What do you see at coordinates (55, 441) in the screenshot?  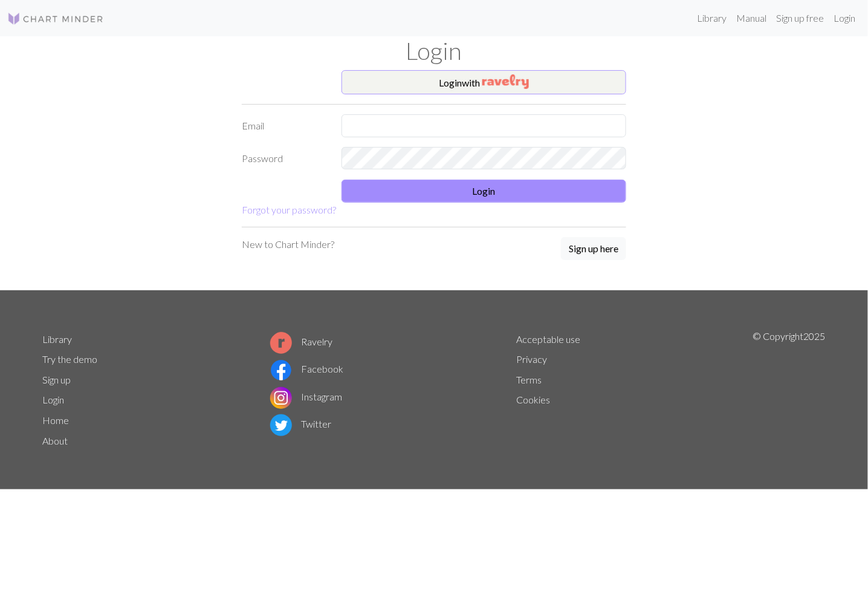 I see `a: About` at bounding box center [55, 441].